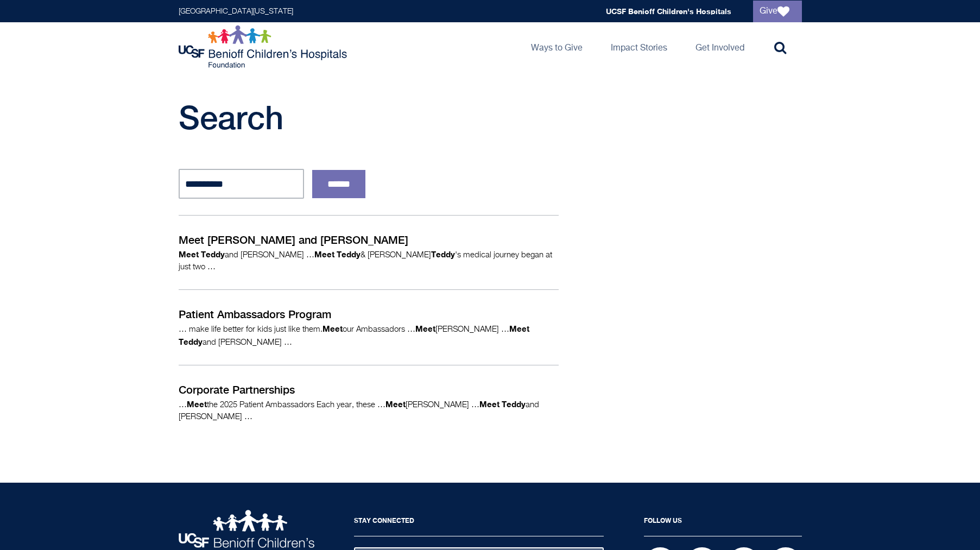 The height and width of the screenshot is (550, 980). What do you see at coordinates (369, 327) in the screenshot?
I see `a: Patient Ambassadors Program … make life better for kids just like them.Meetour Ambassadors …Meet[...` at bounding box center [369, 327].